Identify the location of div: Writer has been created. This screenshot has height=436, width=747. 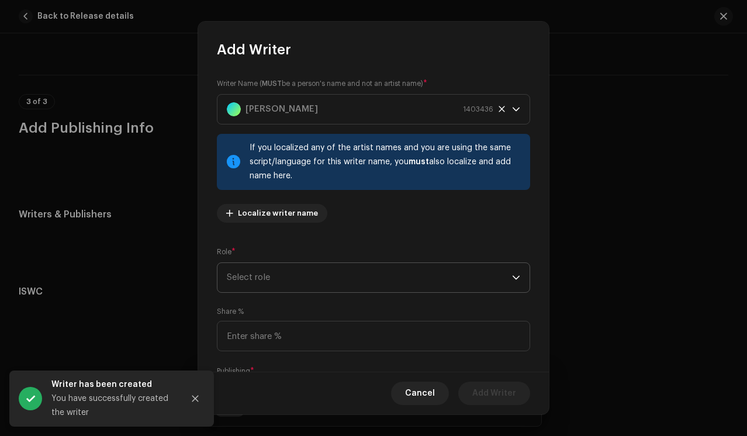
(113, 385).